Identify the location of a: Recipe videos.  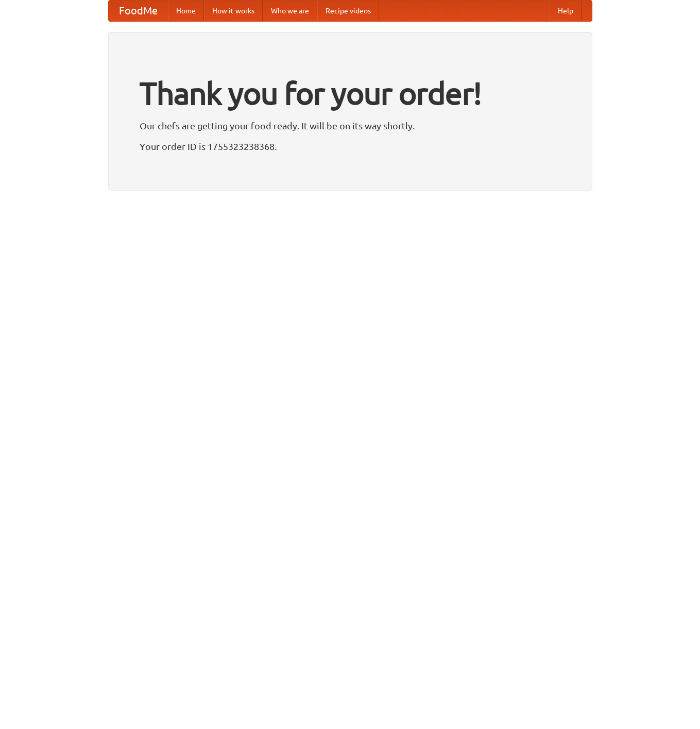
(348, 11).